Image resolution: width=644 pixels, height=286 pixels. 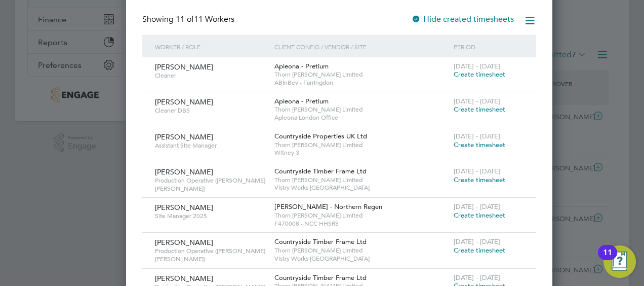 I want to click on button: Open Resource Center, 11 new notifications, so click(x=620, y=262).